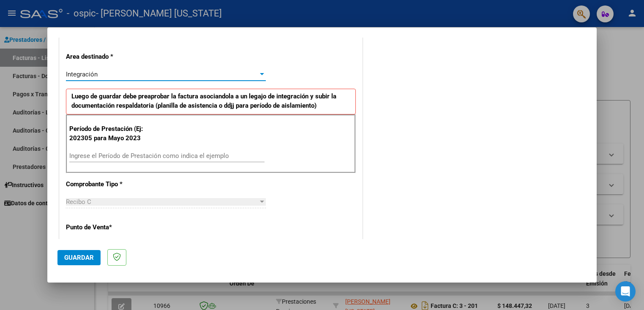 This screenshot has height=310, width=644. Describe the element at coordinates (82, 74) in the screenshot. I see `span: Integración` at that location.